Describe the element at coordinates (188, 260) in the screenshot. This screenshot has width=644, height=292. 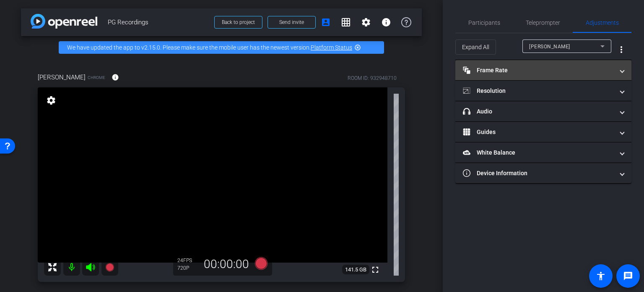
I see `div: 24` at that location.